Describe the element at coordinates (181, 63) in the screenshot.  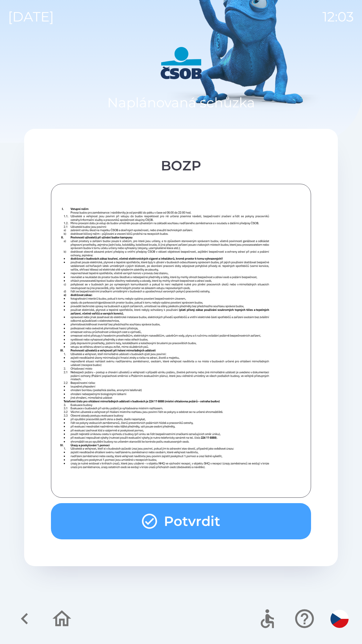
I see `img: Logo` at that location.